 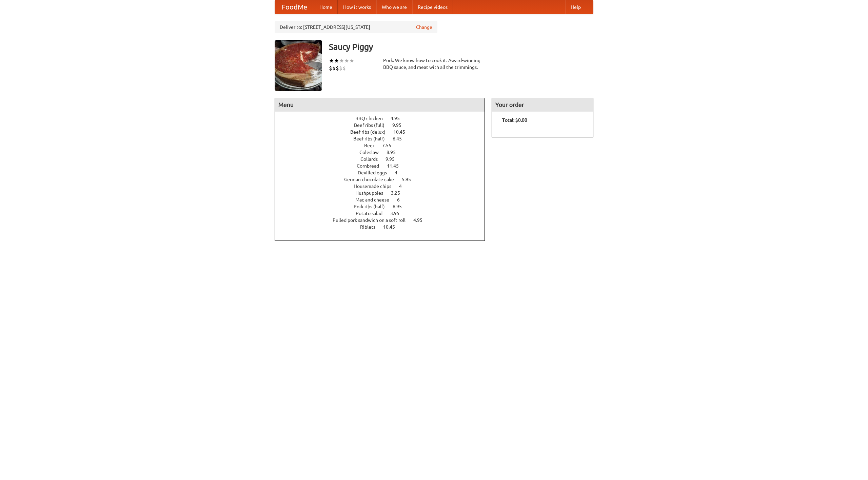 I want to click on span: 11.45, so click(x=396, y=166).